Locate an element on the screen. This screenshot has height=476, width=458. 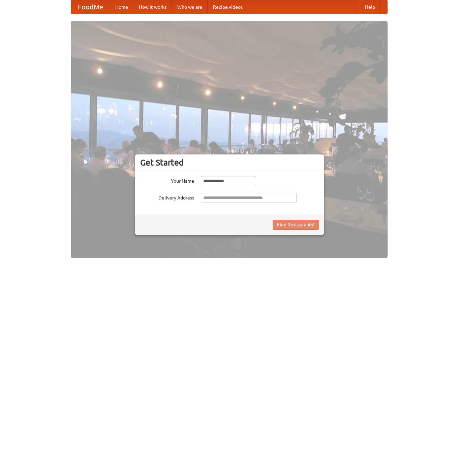
a: How it works is located at coordinates (153, 7).